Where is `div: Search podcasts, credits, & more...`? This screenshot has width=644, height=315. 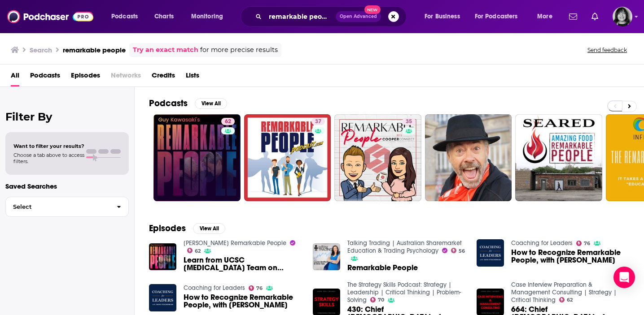
div: Search podcasts, credits, & more... is located at coordinates (332, 17).